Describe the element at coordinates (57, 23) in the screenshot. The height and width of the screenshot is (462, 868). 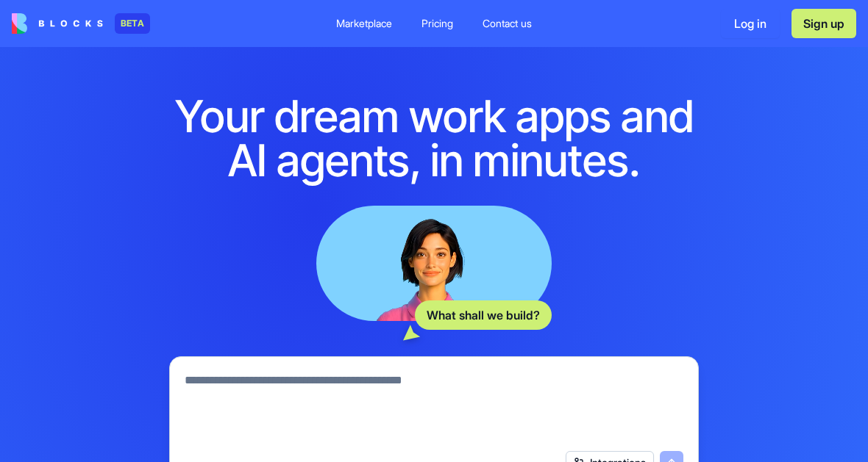
I see `img: logo` at that location.